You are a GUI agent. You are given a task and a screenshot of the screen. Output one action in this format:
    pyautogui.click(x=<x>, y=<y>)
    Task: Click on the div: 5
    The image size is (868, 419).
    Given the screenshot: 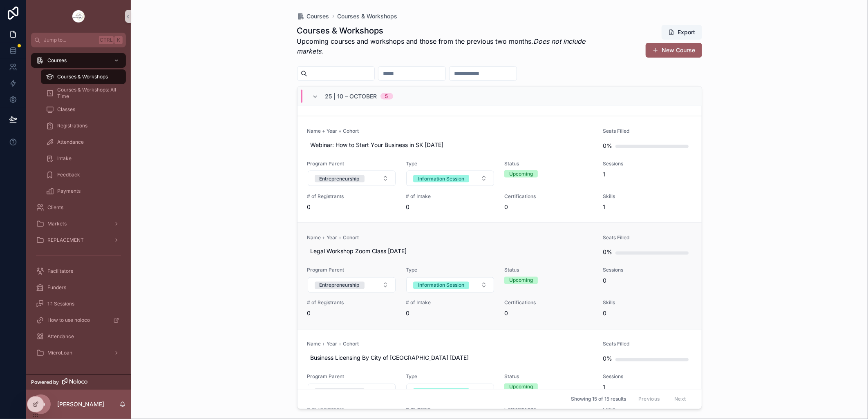 What is the action you would take?
    pyautogui.click(x=387, y=96)
    